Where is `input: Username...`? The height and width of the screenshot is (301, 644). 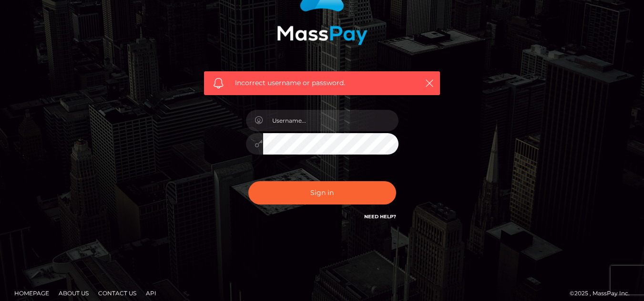 input: Username... is located at coordinates (331, 120).